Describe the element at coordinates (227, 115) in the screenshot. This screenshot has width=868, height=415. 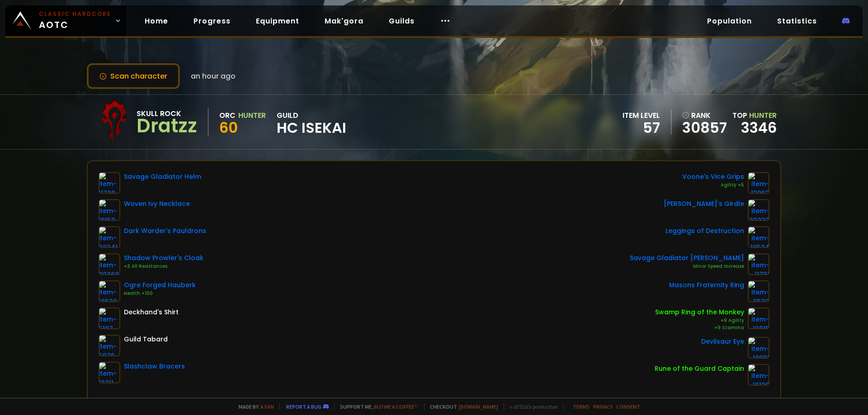
I see `div: Orc` at that location.